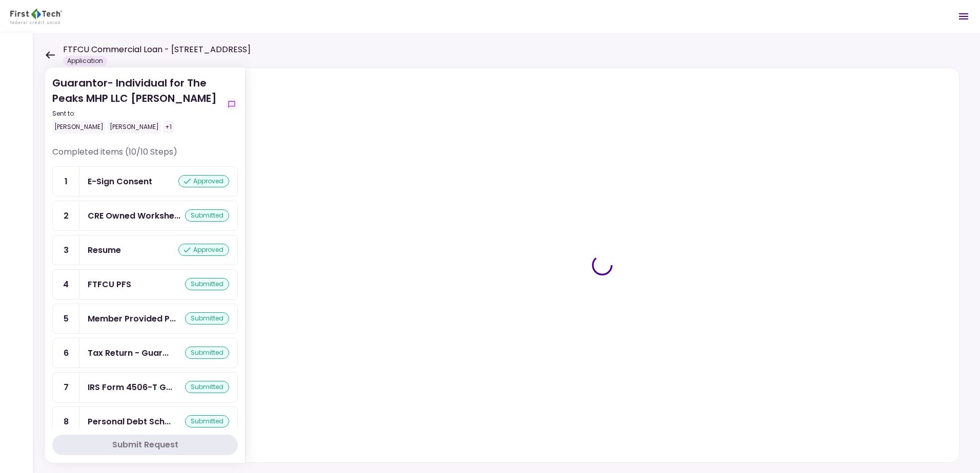  I want to click on div: Completed items (10/10 Steps), so click(145, 156).